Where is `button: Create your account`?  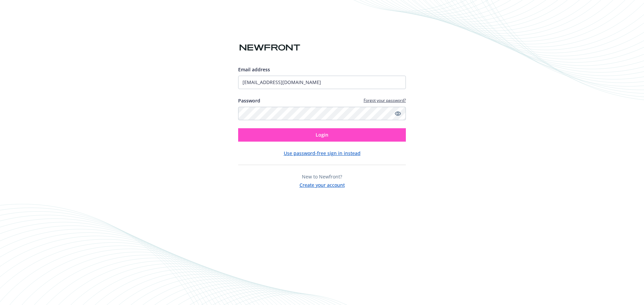 button: Create your account is located at coordinates (322, 184).